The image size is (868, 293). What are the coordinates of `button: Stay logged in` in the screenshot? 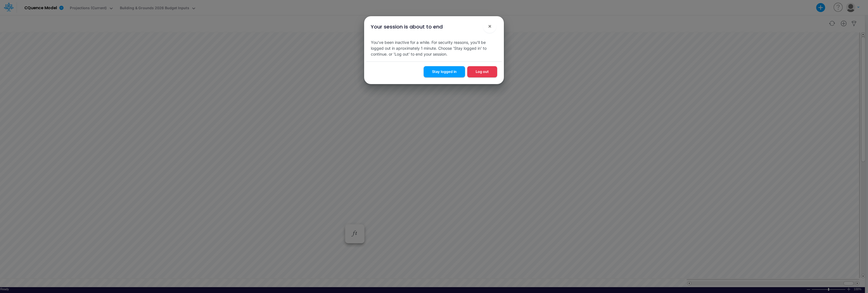 It's located at (445, 71).